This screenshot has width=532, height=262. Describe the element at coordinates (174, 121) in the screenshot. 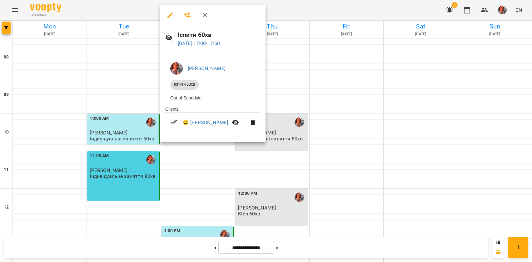

I see `svg: Paid` at that location.